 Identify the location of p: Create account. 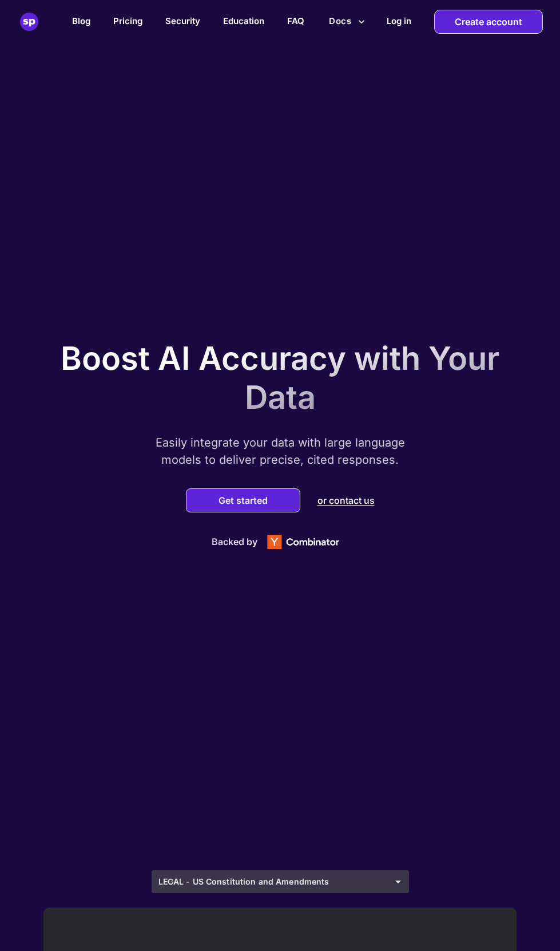
(488, 21).